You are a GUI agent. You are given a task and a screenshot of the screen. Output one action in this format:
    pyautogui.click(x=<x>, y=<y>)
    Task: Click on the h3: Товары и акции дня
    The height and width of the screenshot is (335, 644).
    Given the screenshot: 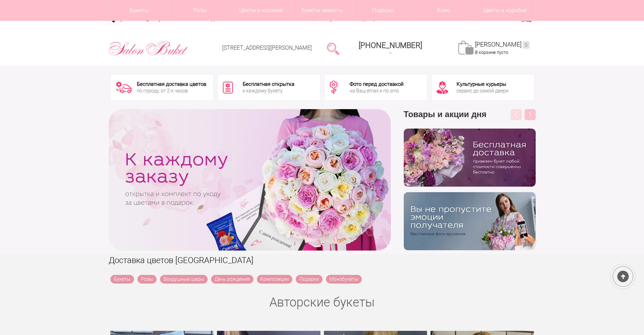 What is the action you would take?
    pyautogui.click(x=470, y=119)
    